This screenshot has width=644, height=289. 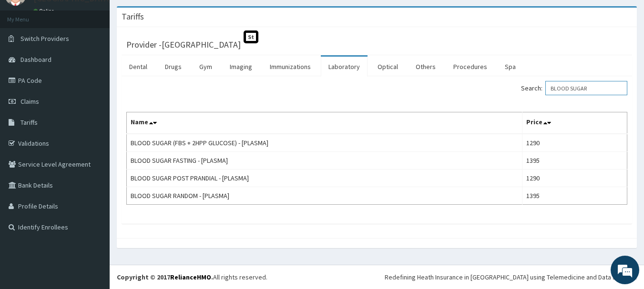 I want to click on textarea: Type your message and hit 'Enter', so click(x=93, y=207).